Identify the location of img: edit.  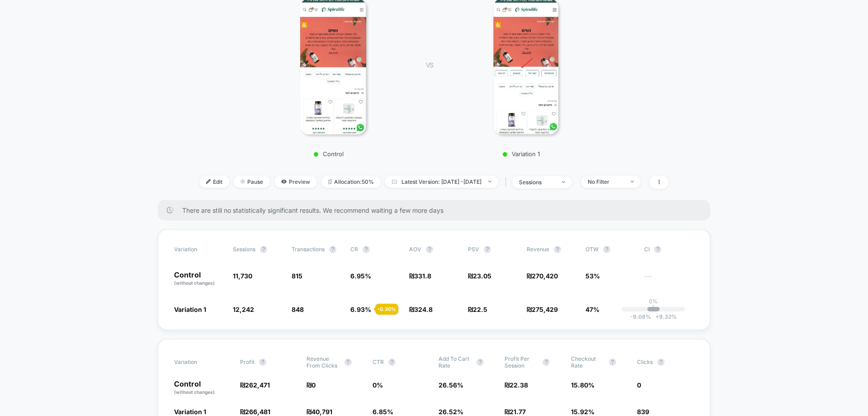
(208, 181).